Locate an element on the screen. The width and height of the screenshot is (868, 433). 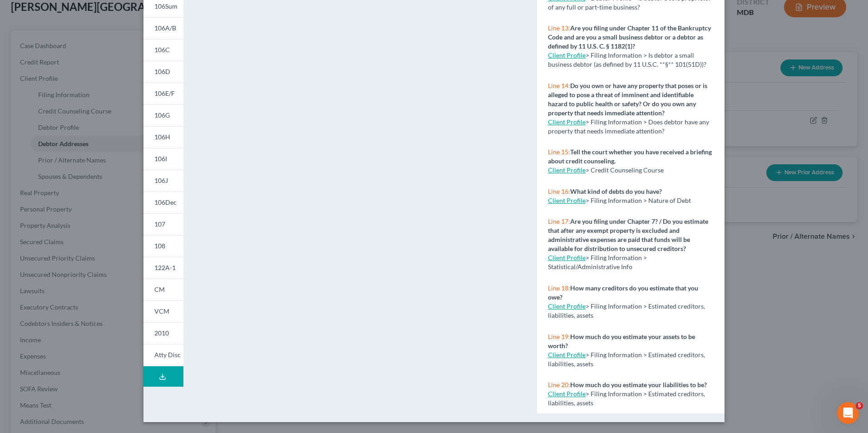
a: Atty Disc is located at coordinates (163, 355).